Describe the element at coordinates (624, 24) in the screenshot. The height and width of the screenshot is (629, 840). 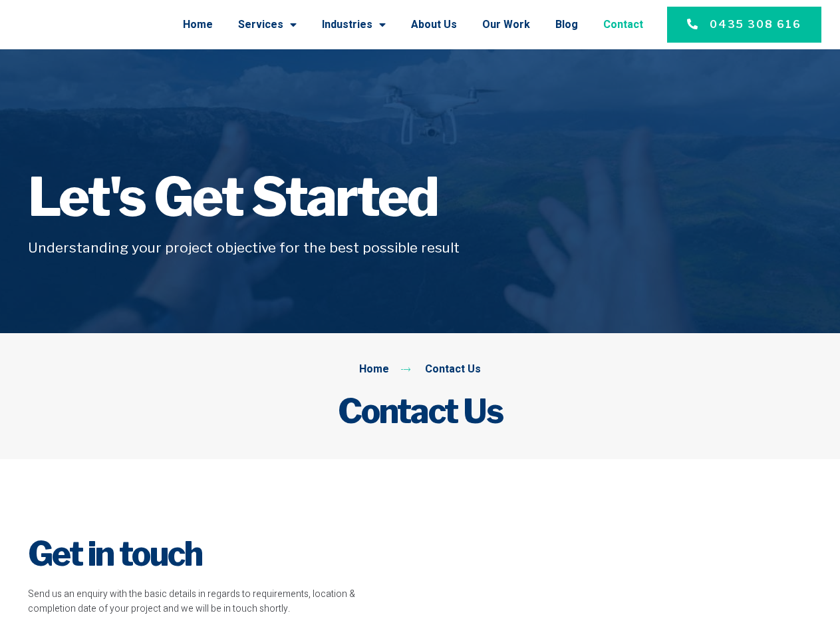
I see `a: Contact` at that location.